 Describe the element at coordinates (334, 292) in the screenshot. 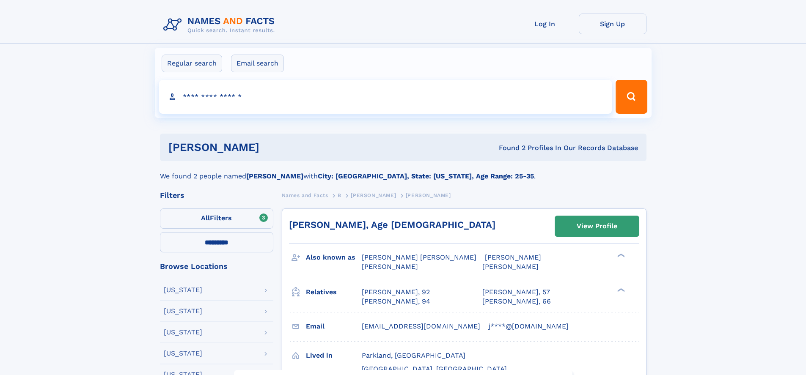

I see `h3: Relatives` at that location.